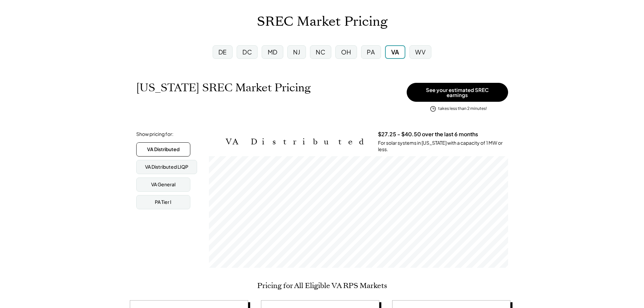  Describe the element at coordinates (167, 167) in the screenshot. I see `div: VA Distributed LIQP` at that location.